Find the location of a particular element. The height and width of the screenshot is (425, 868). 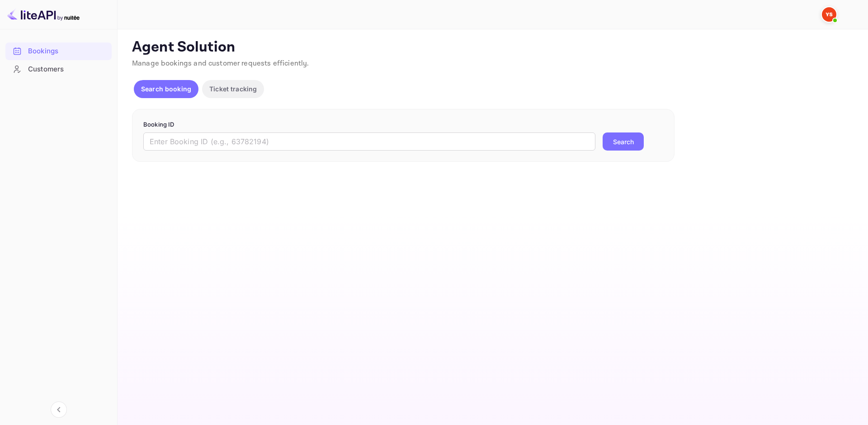

p: Booking ID is located at coordinates (403, 125).